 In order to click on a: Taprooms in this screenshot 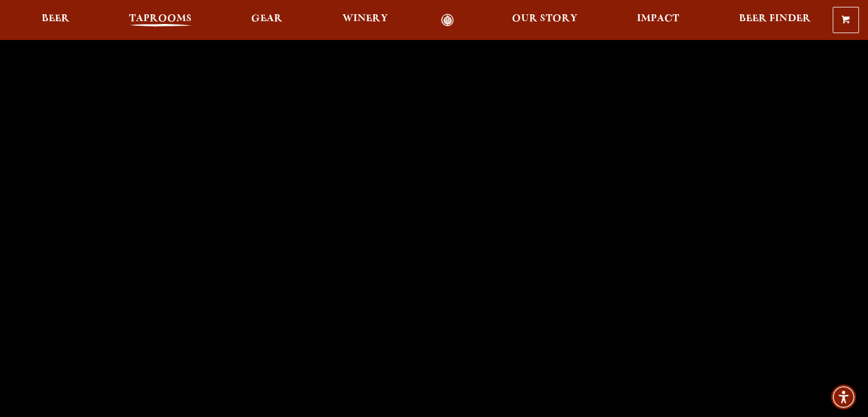, I will do `click(160, 20)`.